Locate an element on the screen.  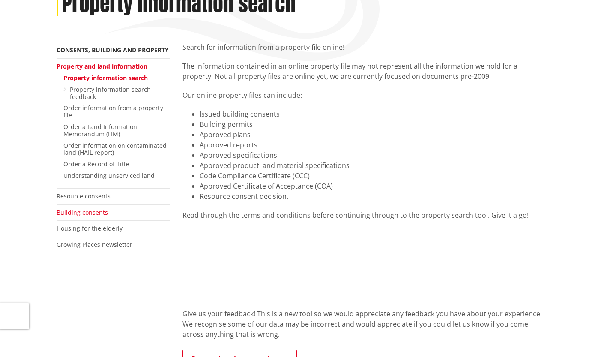
li: Approved plans is located at coordinates (373, 134).